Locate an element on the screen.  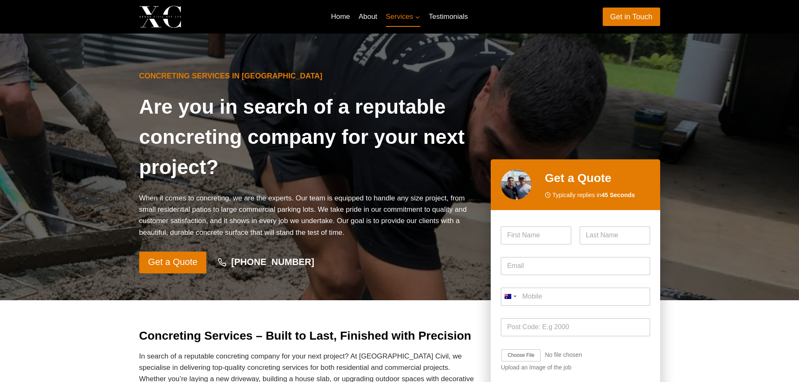
nav: Primary Navigation is located at coordinates (399, 17).